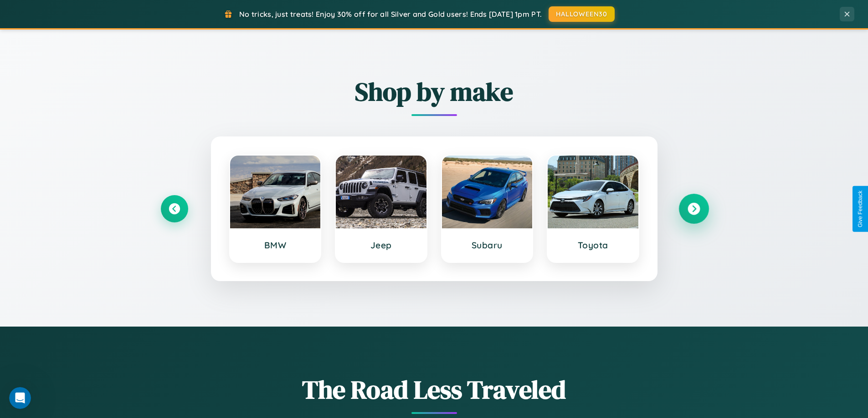 The width and height of the screenshot is (868, 418). I want to click on div: Give Feedback, so click(860, 209).